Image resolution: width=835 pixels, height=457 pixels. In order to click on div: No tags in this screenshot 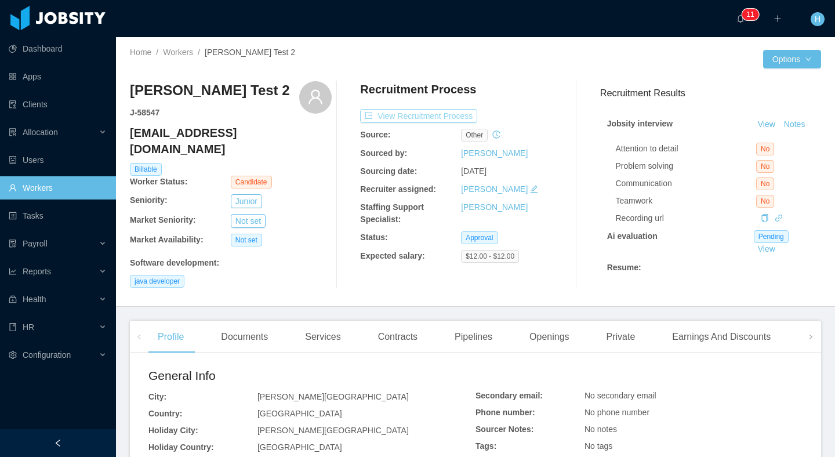, I will do `click(693, 446)`.